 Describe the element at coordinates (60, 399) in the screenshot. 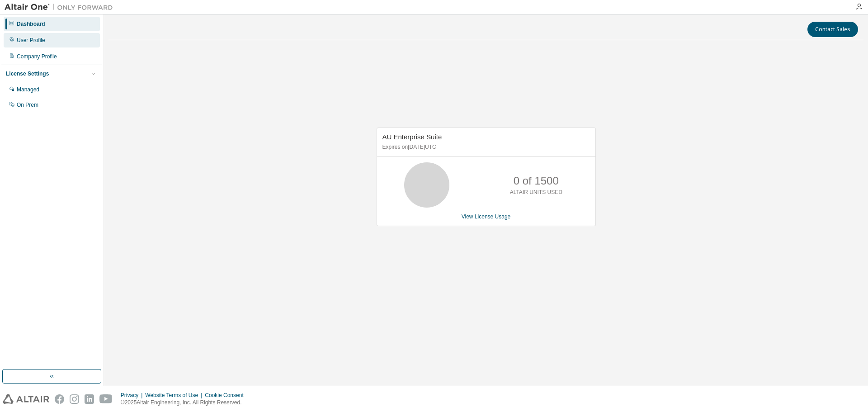

I see `img: facebook.svg` at that location.